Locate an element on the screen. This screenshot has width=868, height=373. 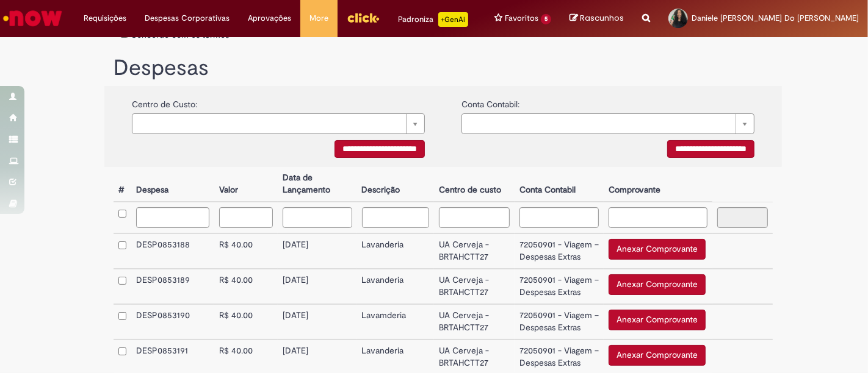
th: Descrição is located at coordinates (396, 185).